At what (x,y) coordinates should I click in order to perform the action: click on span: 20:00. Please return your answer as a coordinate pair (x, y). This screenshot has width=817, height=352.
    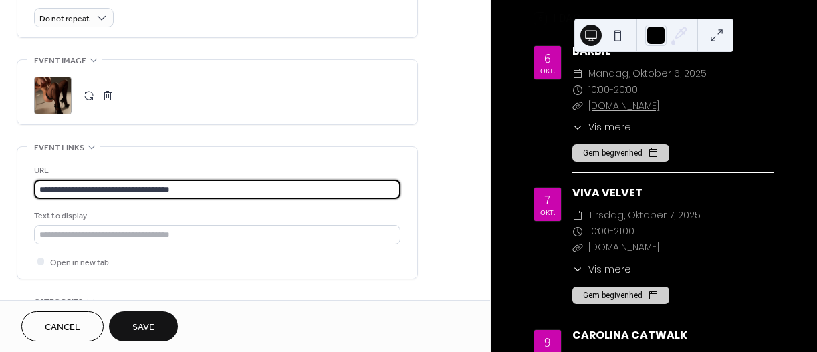
    Looking at the image, I should click on (626, 90).